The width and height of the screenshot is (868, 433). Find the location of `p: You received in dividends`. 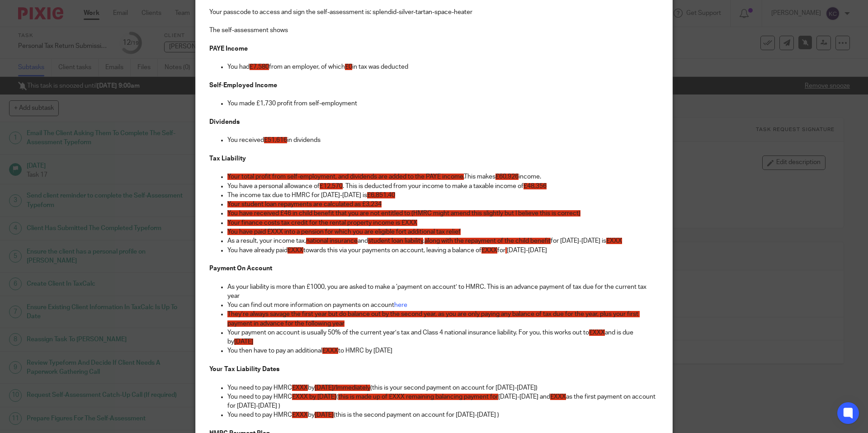

p: You received in dividends is located at coordinates (443, 140).